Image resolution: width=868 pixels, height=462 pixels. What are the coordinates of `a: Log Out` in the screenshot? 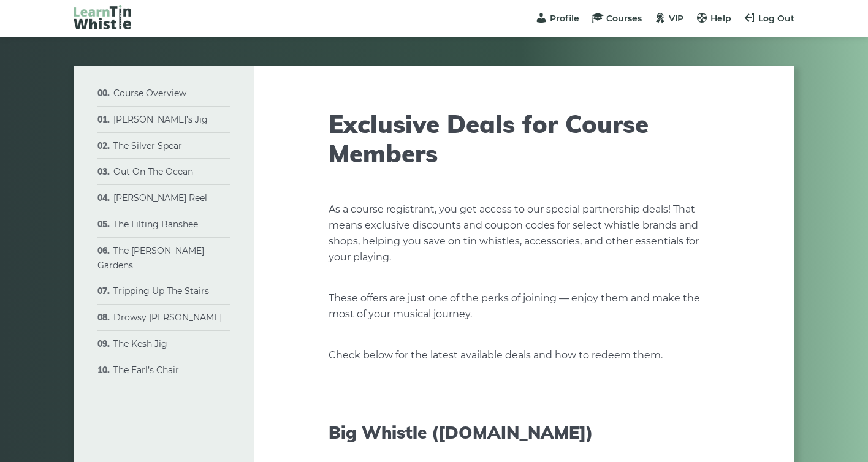 It's located at (769, 18).